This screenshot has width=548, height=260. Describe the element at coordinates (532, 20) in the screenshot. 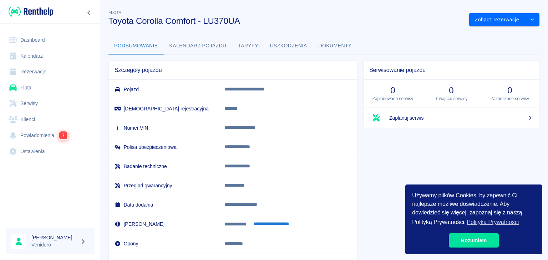

I see `button: drop-down` at that location.